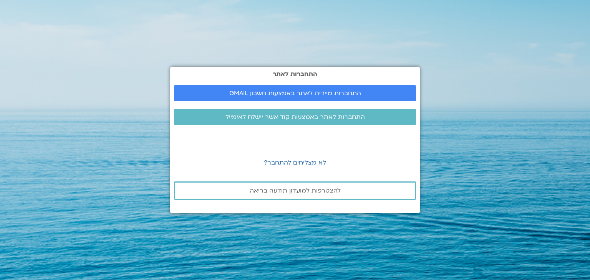  Describe the element at coordinates (295, 117) in the screenshot. I see `a: התחברות לאתר באמצעות קוד אשר יישלח לאימייל` at that location.